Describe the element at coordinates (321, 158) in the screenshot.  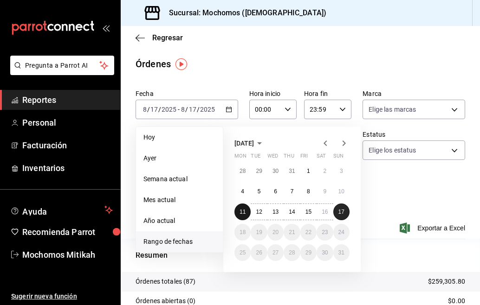
I see `abbr: Saturday` at that location.